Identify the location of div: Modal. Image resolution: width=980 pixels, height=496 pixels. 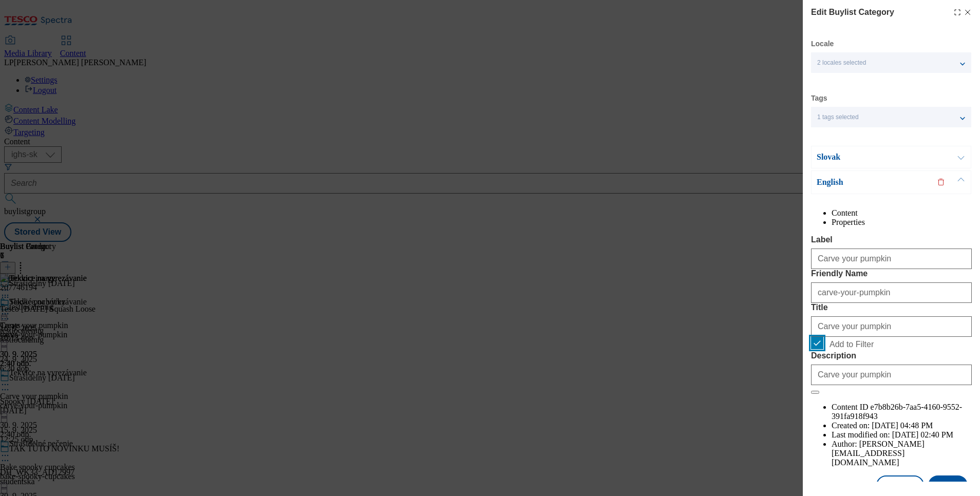
(891, 251).